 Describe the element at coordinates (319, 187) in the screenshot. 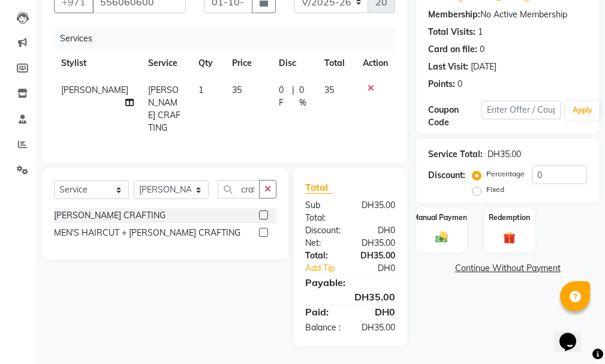

I see `span: Total` at that location.